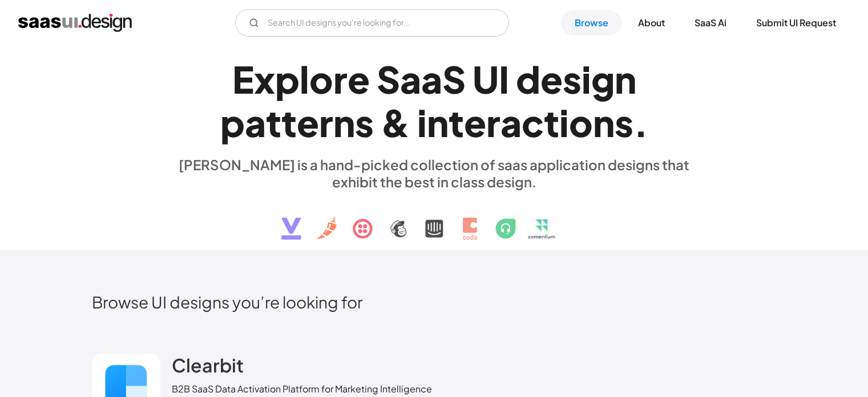 This screenshot has height=397, width=868. I want to click on a: SaaS Ai, so click(710, 23).